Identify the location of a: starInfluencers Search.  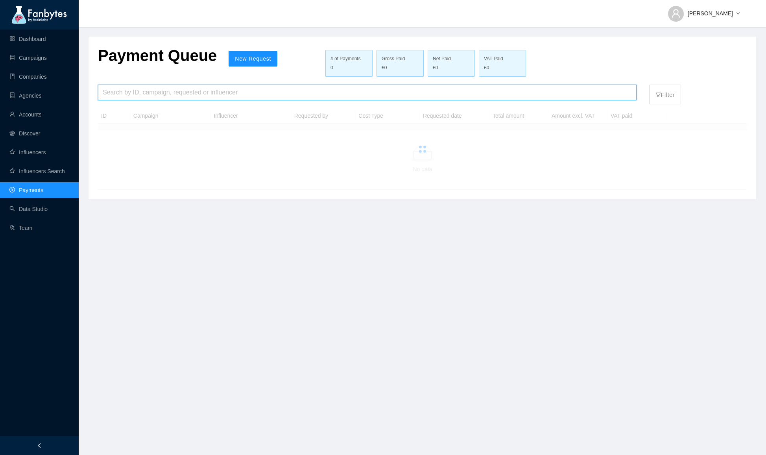
(37, 171).